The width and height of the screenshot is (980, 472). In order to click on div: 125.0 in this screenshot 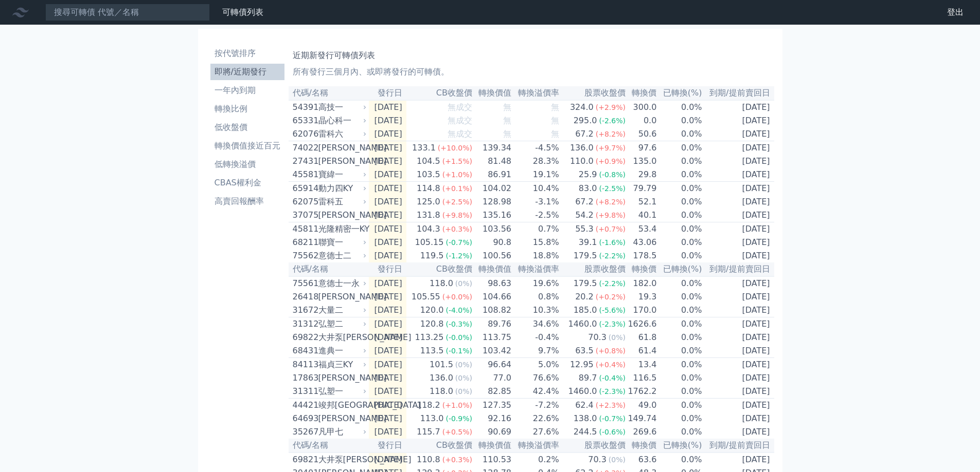, I will do `click(429, 202)`.